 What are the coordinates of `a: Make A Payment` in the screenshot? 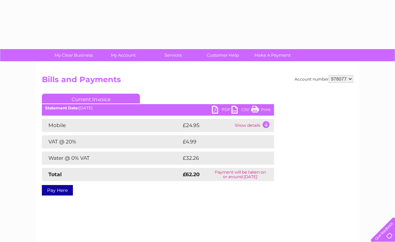 It's located at (272, 55).